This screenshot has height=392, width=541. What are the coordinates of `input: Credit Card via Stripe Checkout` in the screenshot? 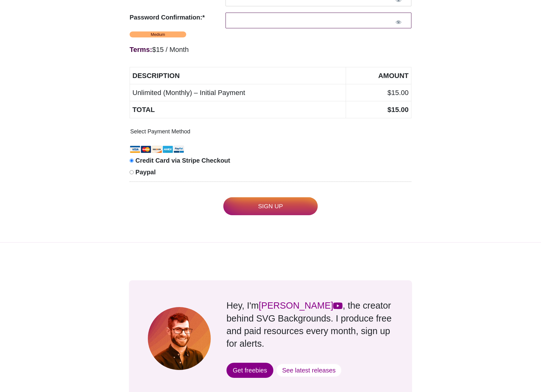 It's located at (131, 161).